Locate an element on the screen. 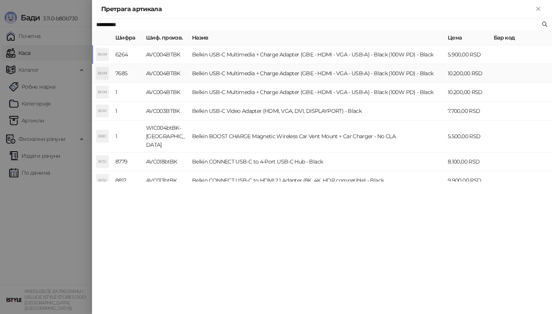  td: 8.100,00 RSD is located at coordinates (468, 162).